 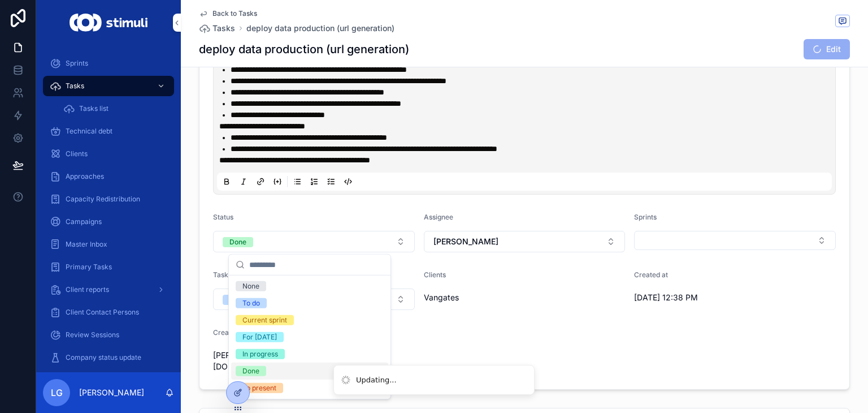 I want to click on div: In progress, so click(x=260, y=354).